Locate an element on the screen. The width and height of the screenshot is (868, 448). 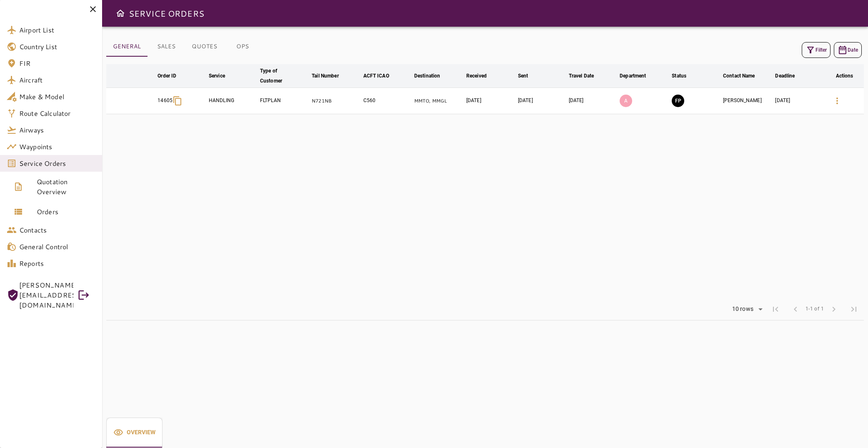
div: Deadline is located at coordinates (785, 76).